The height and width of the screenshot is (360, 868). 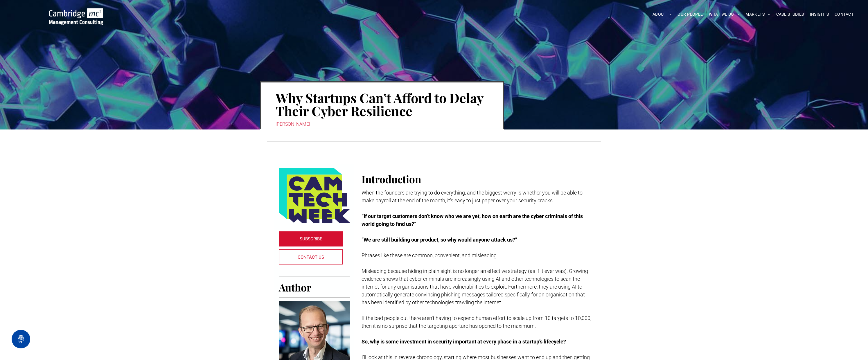 What do you see at coordinates (295, 288) in the screenshot?
I see `span: Author` at bounding box center [295, 288].